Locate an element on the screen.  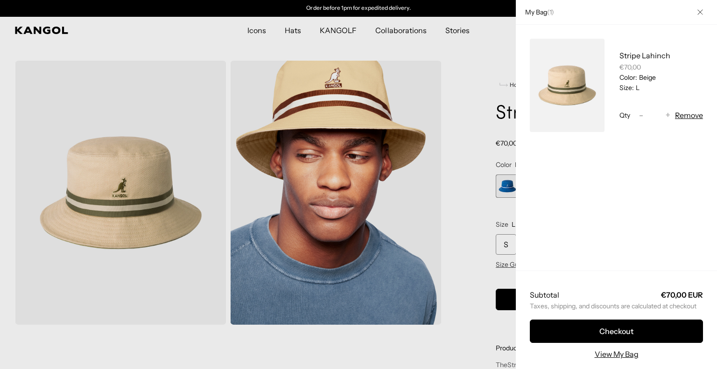
h2: My Bag is located at coordinates (537, 12).